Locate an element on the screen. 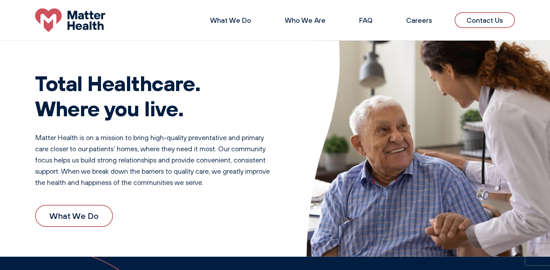  a: Who We Are is located at coordinates (305, 20).